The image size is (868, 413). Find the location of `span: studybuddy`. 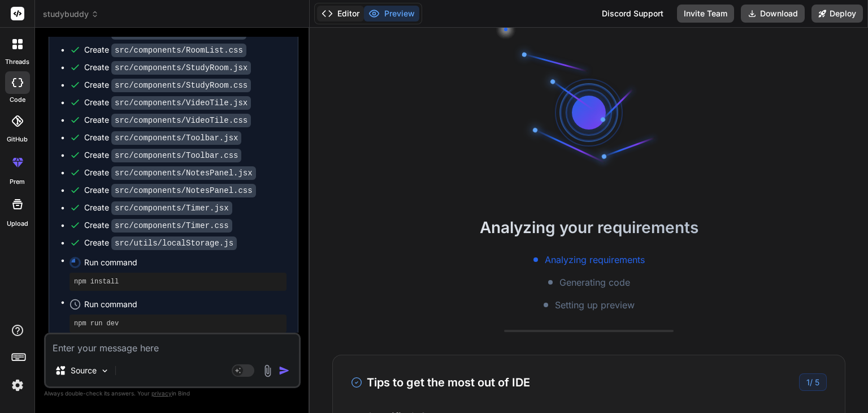

span: studybuddy is located at coordinates (71, 14).